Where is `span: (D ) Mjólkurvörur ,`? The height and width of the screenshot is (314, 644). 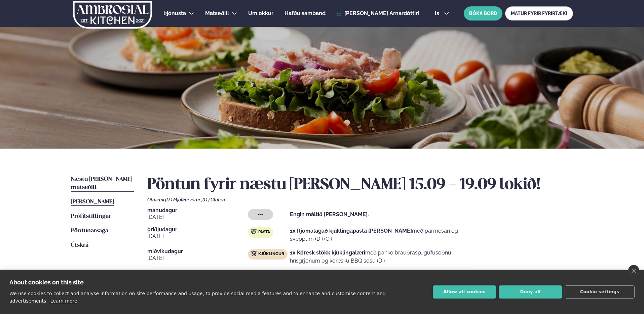
span: (D ) Mjólkurvörur , is located at coordinates (184, 200).